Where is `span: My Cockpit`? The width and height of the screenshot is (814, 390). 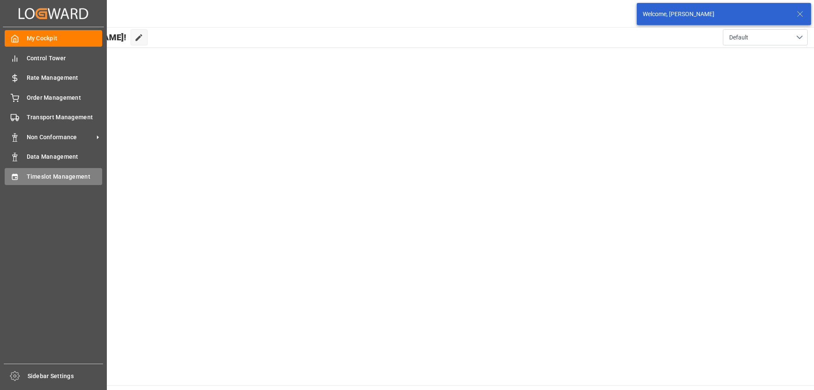
span: My Cockpit is located at coordinates (64, 38).